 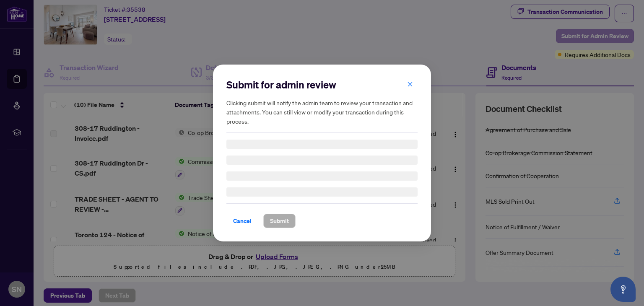 I want to click on h2: Submit for admin review, so click(x=322, y=84).